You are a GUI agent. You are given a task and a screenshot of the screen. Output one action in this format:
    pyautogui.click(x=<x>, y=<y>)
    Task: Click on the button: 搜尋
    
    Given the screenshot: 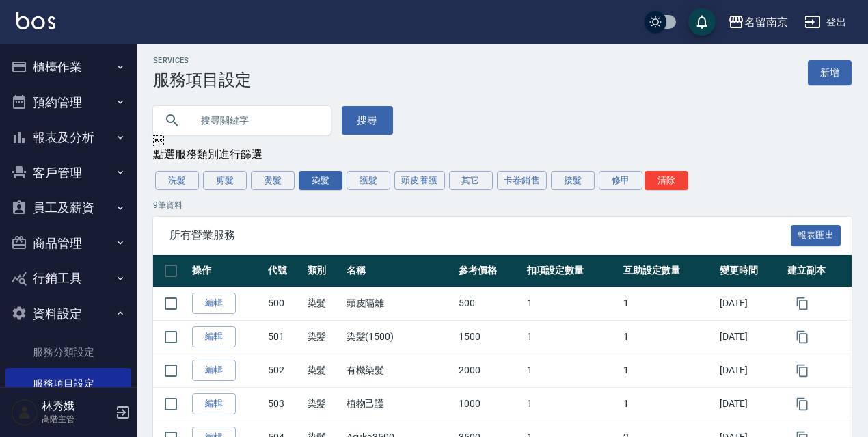 What is the action you would take?
    pyautogui.click(x=367, y=120)
    